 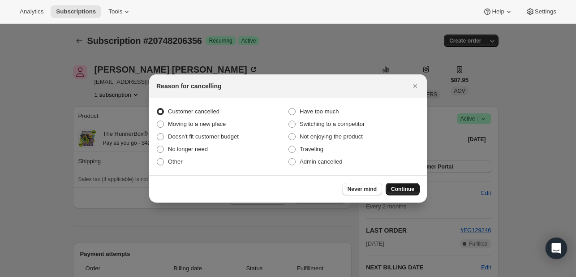 I want to click on button: Help, so click(x=497, y=12).